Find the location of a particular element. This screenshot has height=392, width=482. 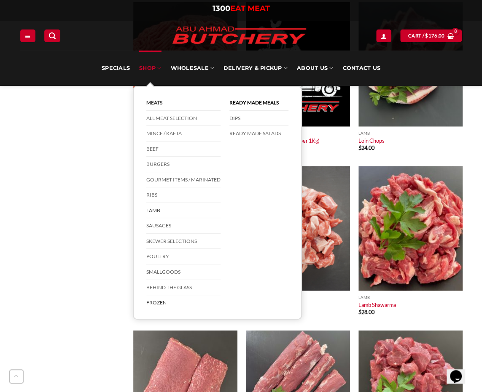

a: About Us is located at coordinates (315, 68).